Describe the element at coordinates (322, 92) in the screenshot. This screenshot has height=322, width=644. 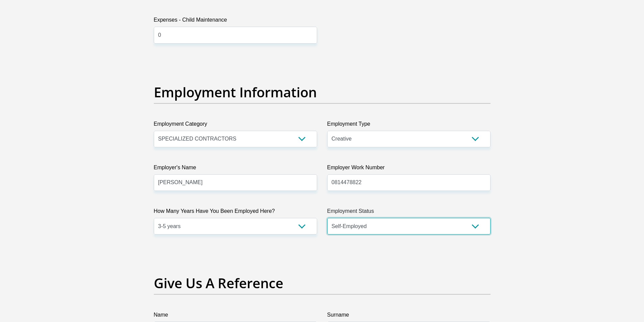
I see `h2: Employment Information` at that location.